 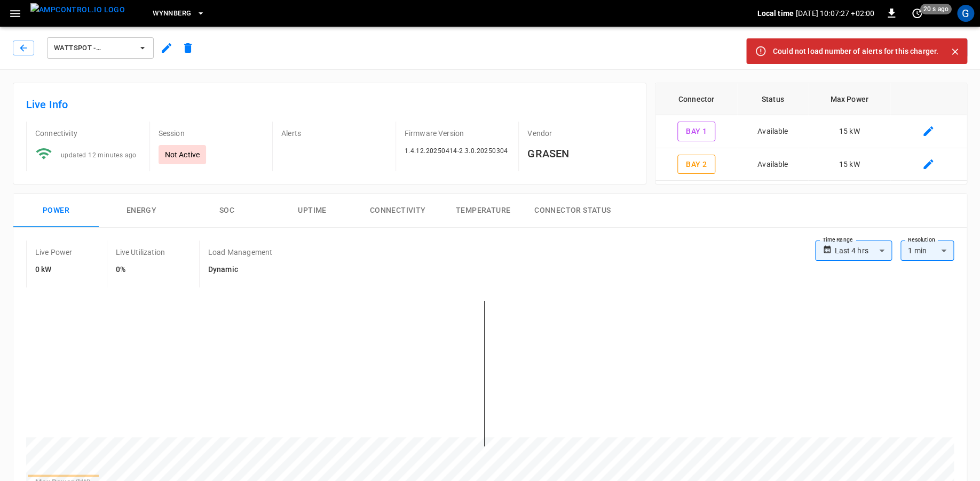 What do you see at coordinates (397, 211) in the screenshot?
I see `button: Connectivity` at bounding box center [397, 211].